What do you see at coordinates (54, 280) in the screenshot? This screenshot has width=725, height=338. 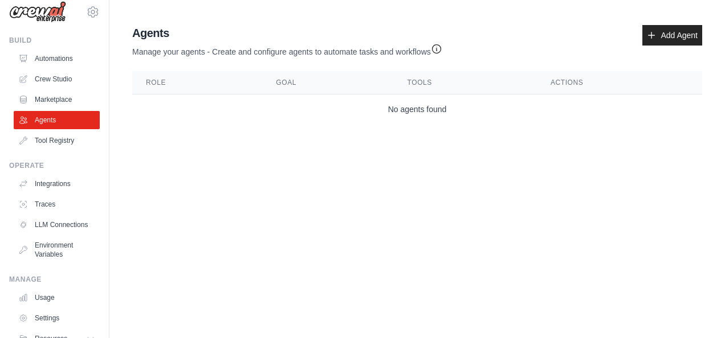 I see `div: Manage` at bounding box center [54, 280].